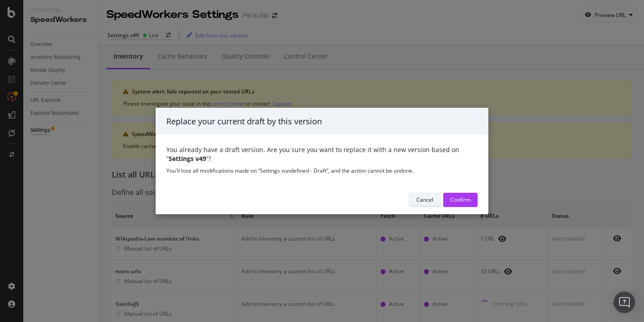  What do you see at coordinates (425, 200) in the screenshot?
I see `button: Cancel` at bounding box center [425, 200].